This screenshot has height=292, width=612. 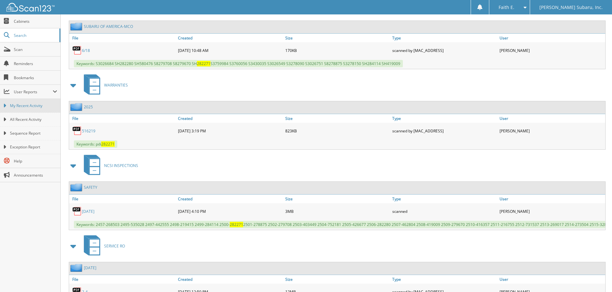 What do you see at coordinates (116, 85) in the screenshot?
I see `span: WARRANTIES` at bounding box center [116, 85].